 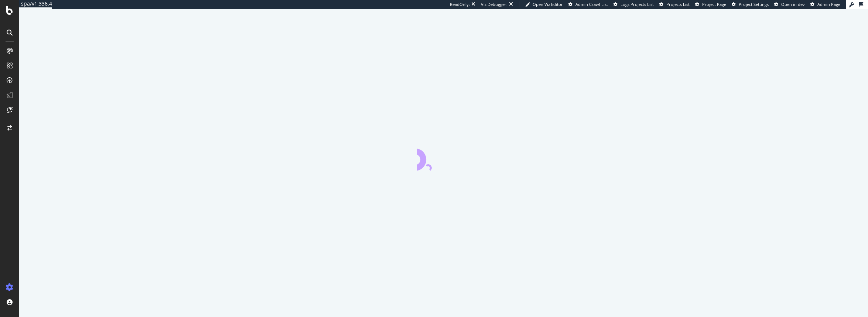 What do you see at coordinates (789, 5) in the screenshot?
I see `a: Open in dev` at bounding box center [789, 5].